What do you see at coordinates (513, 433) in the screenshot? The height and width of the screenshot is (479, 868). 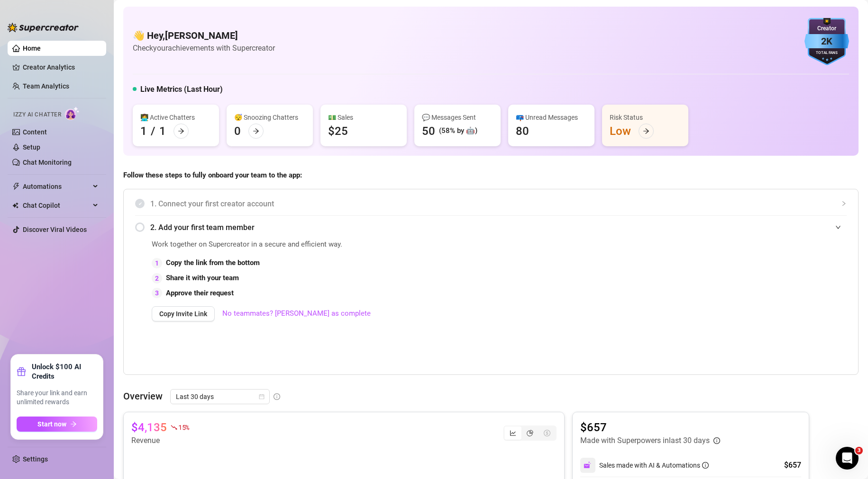 I see `span: line-chart` at bounding box center [513, 433].